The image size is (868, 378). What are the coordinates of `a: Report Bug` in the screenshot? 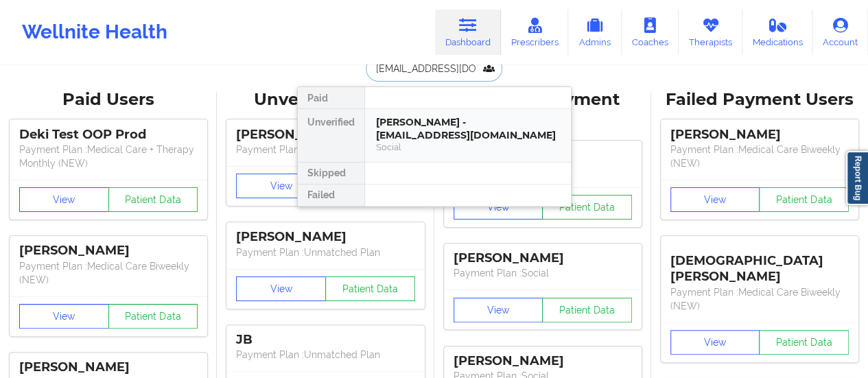 It's located at (857, 178).